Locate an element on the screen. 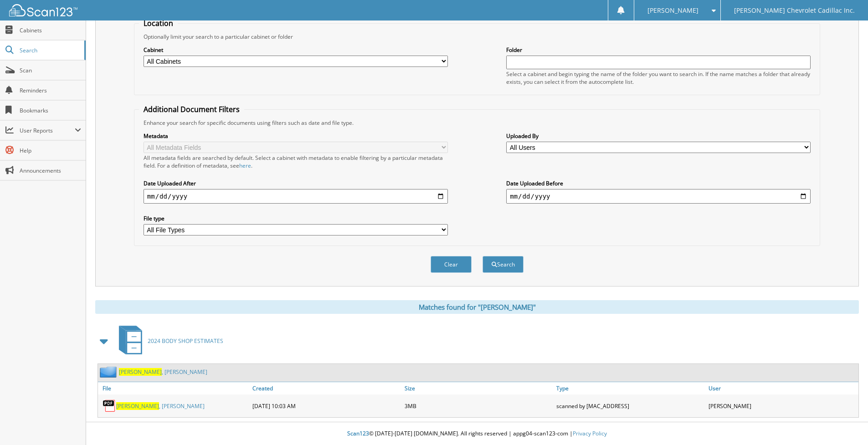 This screenshot has width=868, height=445. a: Created is located at coordinates (326, 388).